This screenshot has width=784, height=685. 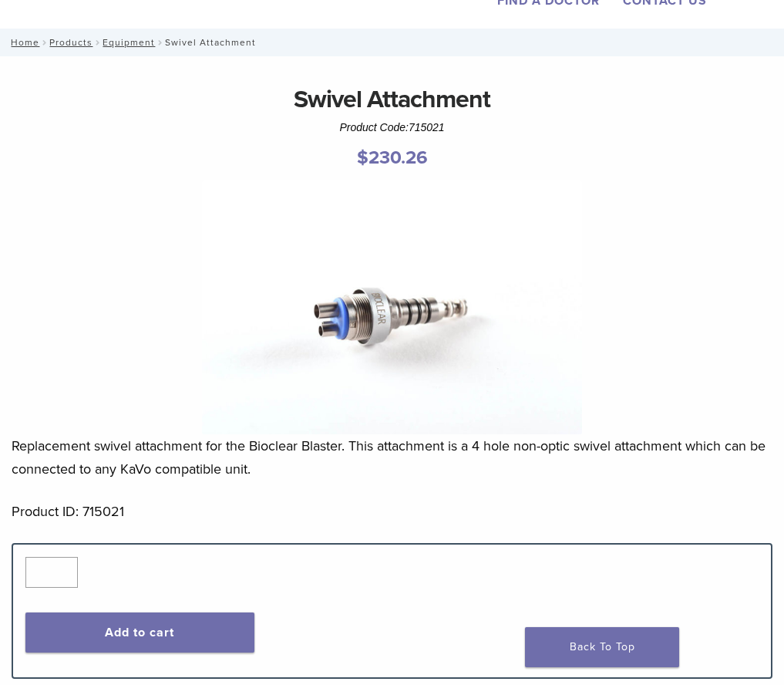 What do you see at coordinates (392, 100) in the screenshot?
I see `h1: Swivel Attachment` at bounding box center [392, 100].